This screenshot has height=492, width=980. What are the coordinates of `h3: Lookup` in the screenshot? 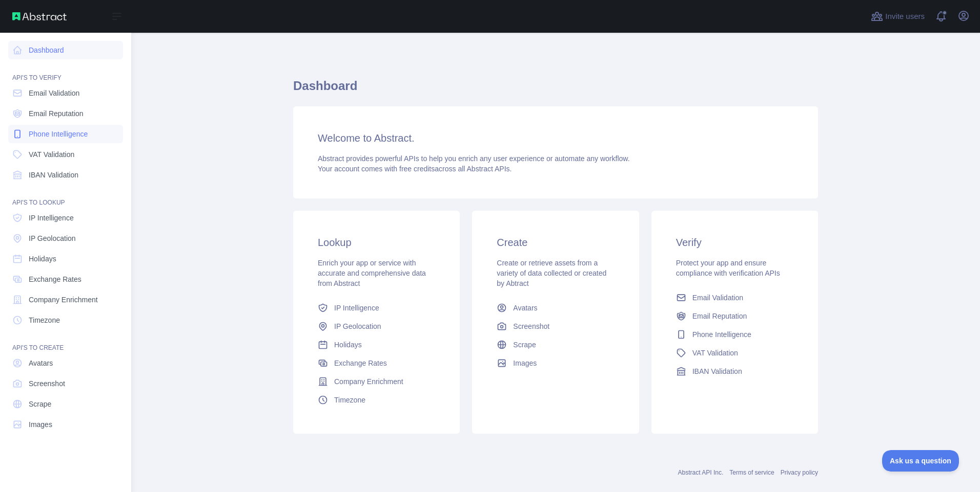 It's located at (376, 243).